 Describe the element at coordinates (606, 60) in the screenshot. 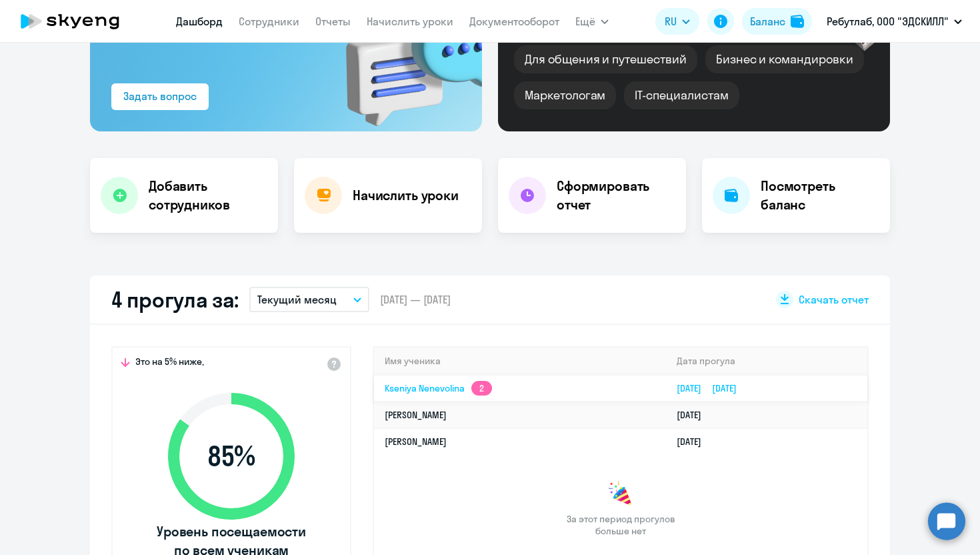

I see `div: Для общения и путешествий` at that location.